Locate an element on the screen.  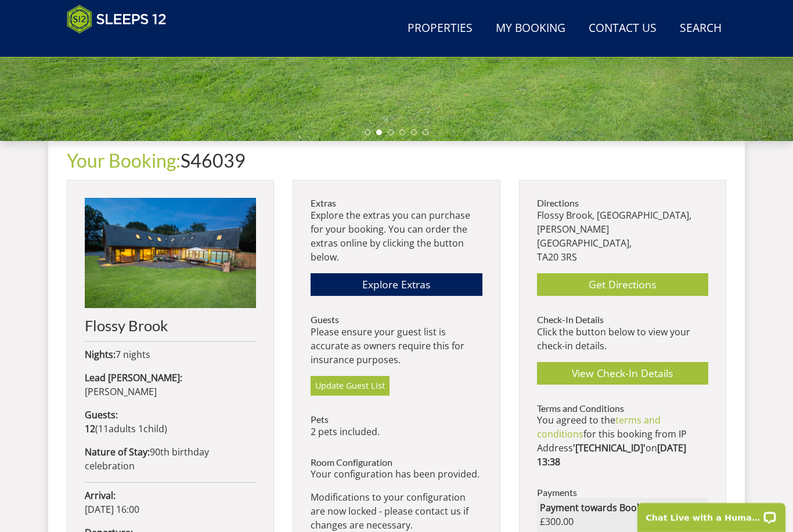
span: child is located at coordinates (150, 429).